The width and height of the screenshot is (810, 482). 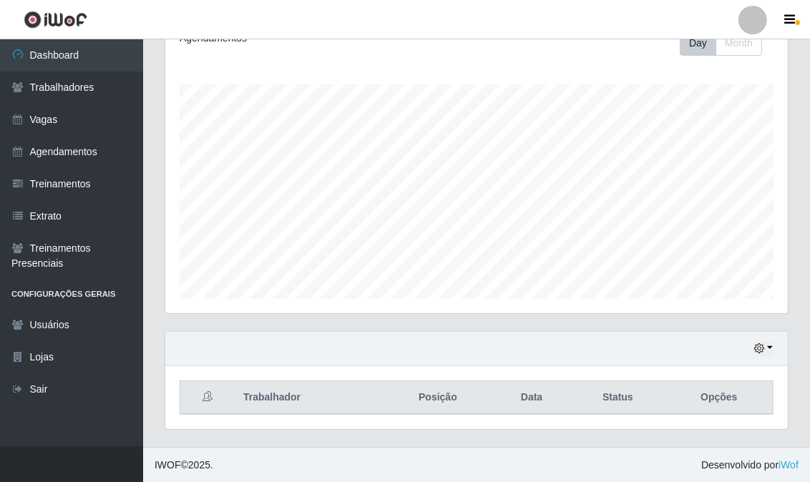 What do you see at coordinates (726, 43) in the screenshot?
I see `div: Toolbar with button groups` at bounding box center [726, 43].